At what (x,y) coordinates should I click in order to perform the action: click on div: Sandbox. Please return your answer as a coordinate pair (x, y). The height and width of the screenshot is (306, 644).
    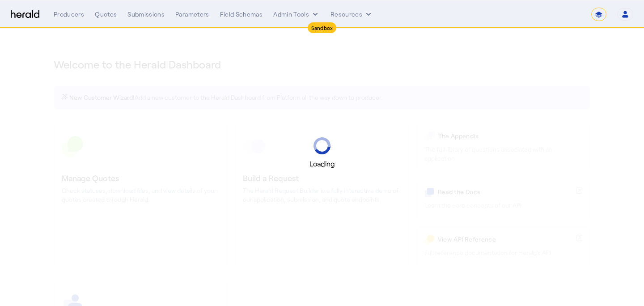
    Looking at the image, I should click on (322, 28).